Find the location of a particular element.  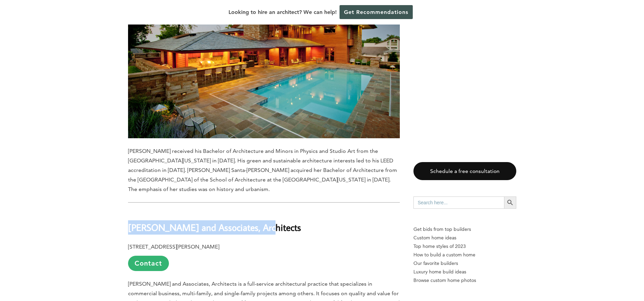

a: How to build a custom home is located at coordinates (465, 255).